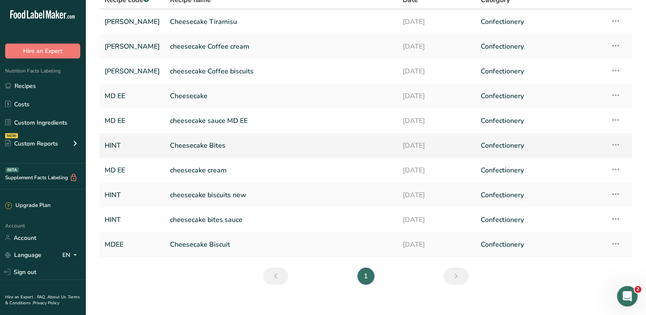  Describe the element at coordinates (456, 276) in the screenshot. I see `a: Next page` at that location.